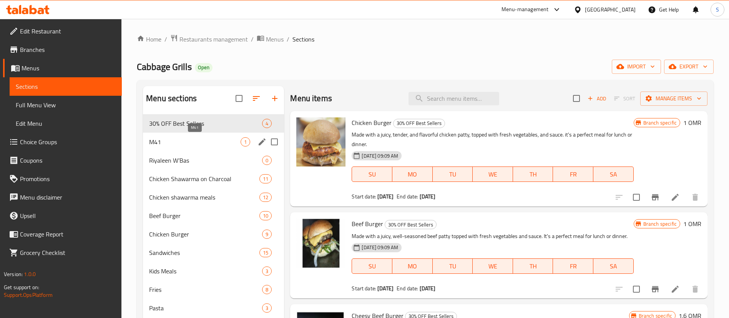 This screenshot has width=729, height=318. I want to click on span: Menus, so click(68, 68).